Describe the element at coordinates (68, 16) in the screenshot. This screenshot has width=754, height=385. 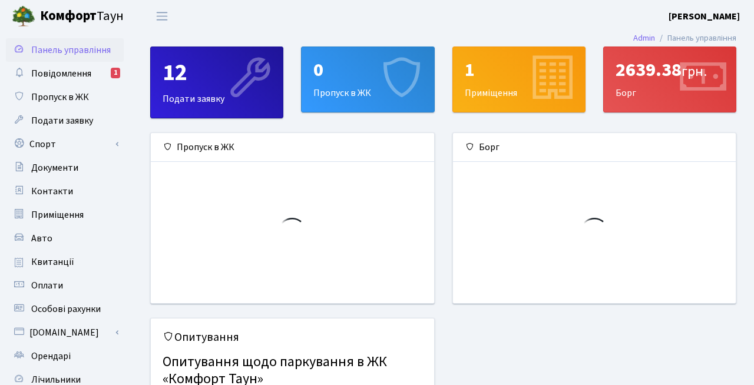
I see `b: Комфорт` at that location.